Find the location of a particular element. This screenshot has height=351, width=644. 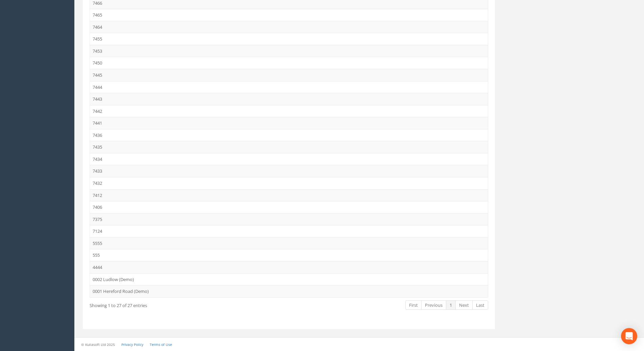

td: 7444 is located at coordinates (289, 87).